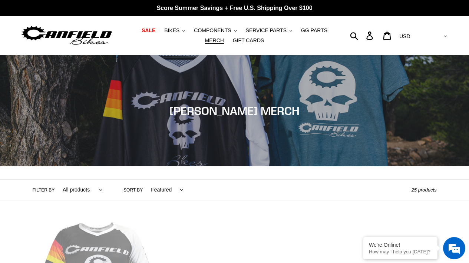  I want to click on a: GIFT CARDS, so click(248, 40).